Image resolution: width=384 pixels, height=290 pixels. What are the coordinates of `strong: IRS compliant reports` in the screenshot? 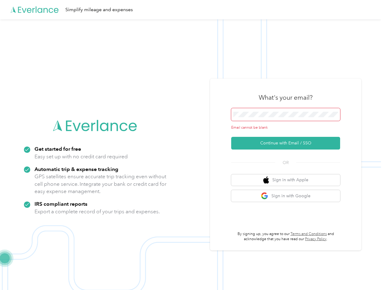 It's located at (61, 204).